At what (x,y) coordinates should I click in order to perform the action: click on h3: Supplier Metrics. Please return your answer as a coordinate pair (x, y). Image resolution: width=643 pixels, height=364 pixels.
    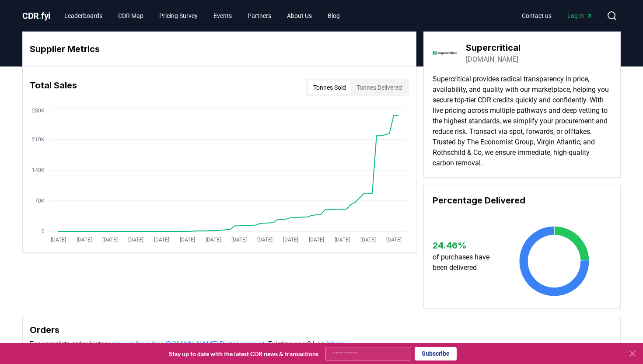
    Looking at the image, I should click on (219, 49).